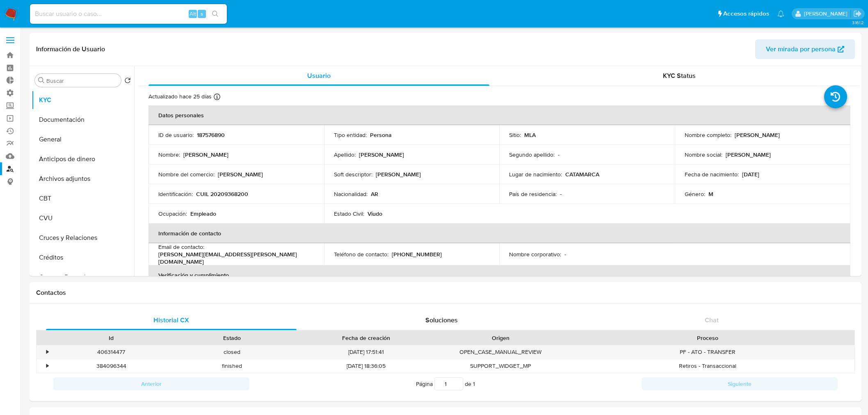 This screenshot has width=868, height=415. What do you see at coordinates (83, 159) in the screenshot?
I see `button: Anticipos de dinero` at bounding box center [83, 159].